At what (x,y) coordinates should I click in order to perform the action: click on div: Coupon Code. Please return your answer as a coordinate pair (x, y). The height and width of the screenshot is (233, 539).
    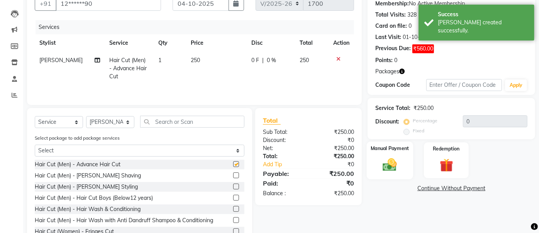
    Looking at the image, I should click on (401, 85).